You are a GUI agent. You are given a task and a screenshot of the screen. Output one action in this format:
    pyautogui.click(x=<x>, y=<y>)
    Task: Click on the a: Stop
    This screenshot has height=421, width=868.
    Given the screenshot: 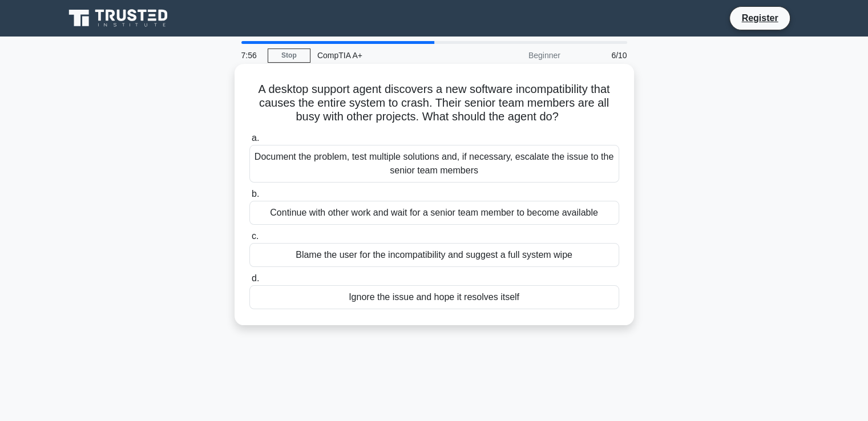 What is the action you would take?
    pyautogui.click(x=289, y=56)
    